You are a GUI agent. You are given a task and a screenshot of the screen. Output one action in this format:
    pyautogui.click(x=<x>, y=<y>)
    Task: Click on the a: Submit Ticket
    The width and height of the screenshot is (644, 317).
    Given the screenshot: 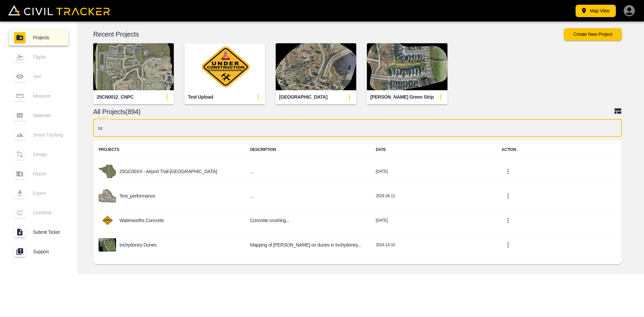 What is the action you would take?
    pyautogui.click(x=39, y=233)
    